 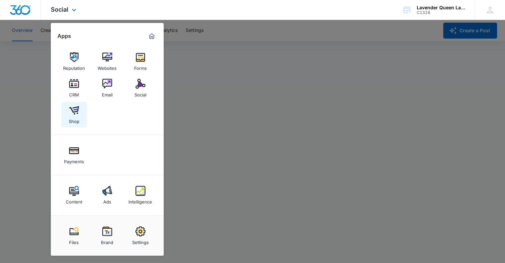 What do you see at coordinates (152, 36) in the screenshot?
I see `a: Marketing 360® Dashboard` at bounding box center [152, 36].